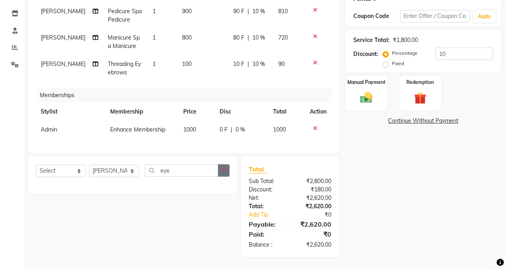 The height and width of the screenshot is (269, 505). What do you see at coordinates (367, 82) in the screenshot?
I see `label: Manual Payment` at bounding box center [367, 82].